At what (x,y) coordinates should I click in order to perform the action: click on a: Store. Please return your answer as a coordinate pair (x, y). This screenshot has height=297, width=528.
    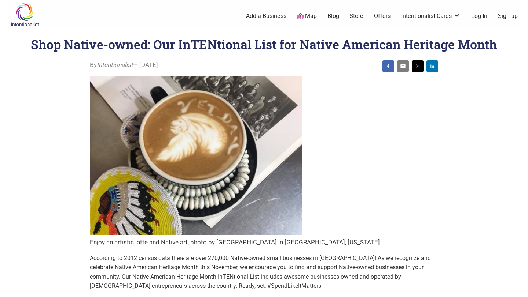
    Looking at the image, I should click on (356, 16).